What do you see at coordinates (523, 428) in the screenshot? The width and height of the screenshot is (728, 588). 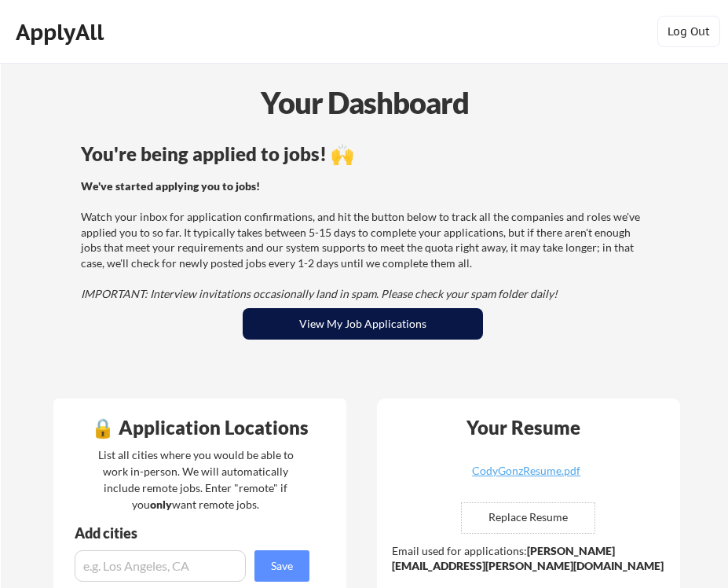 I see `div: Your Resume` at bounding box center [523, 428].